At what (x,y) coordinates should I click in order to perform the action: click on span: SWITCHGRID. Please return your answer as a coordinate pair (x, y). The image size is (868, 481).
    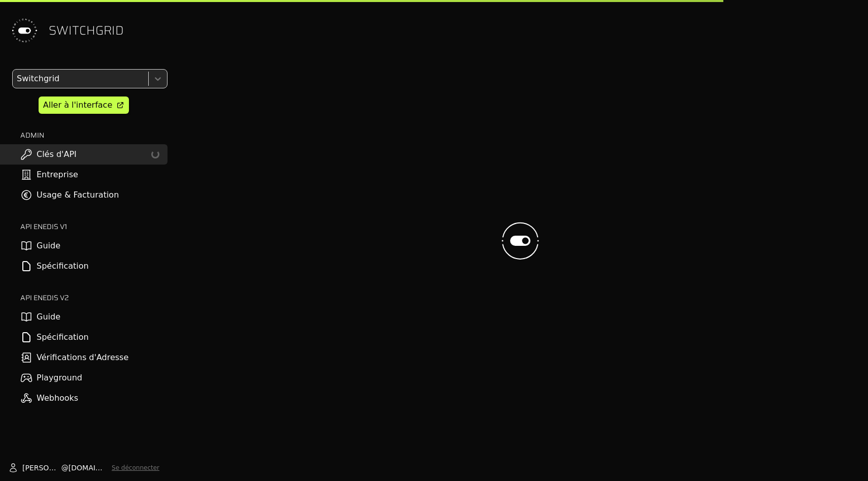
    Looking at the image, I should click on (87, 30).